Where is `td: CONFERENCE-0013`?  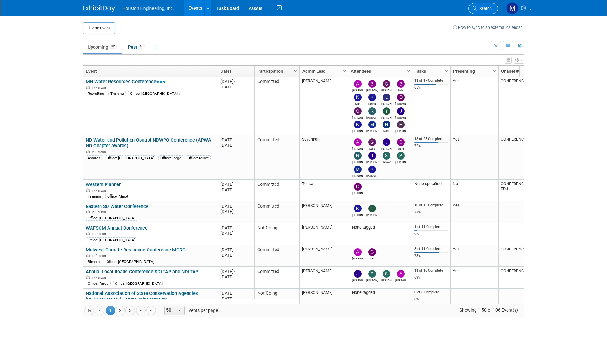 td: CONFERENCE-0013 is located at coordinates (522, 106).